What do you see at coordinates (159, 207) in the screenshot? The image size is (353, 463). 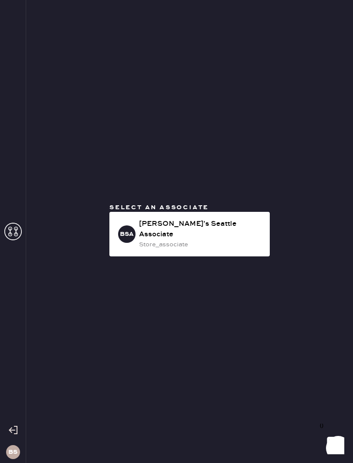 I see `span: Select an associate` at bounding box center [159, 207].